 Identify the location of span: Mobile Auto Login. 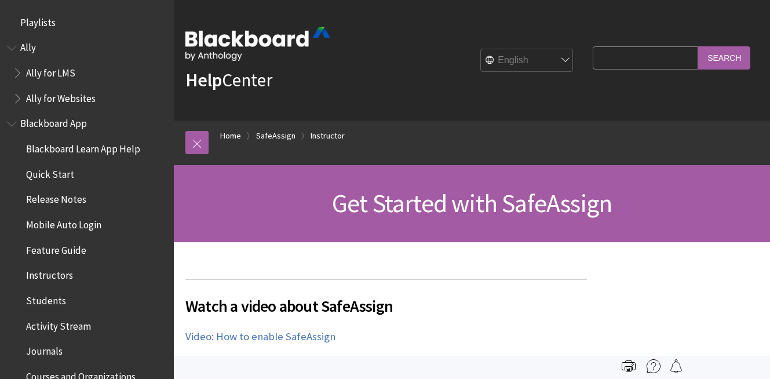
(64, 222).